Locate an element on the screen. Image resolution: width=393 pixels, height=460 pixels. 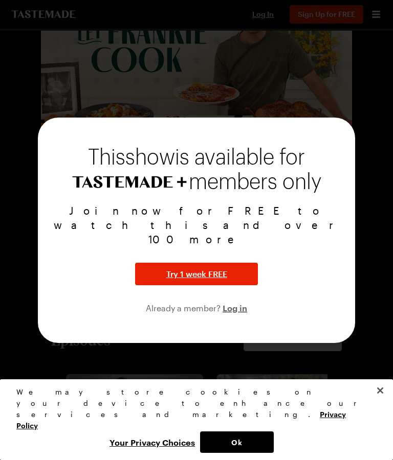
span: Already a member? is located at coordinates (184, 308).